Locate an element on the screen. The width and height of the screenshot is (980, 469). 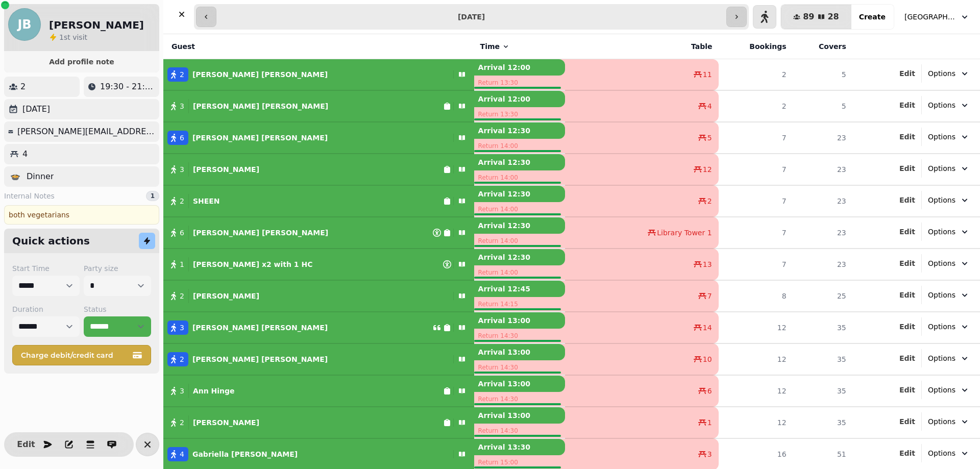
label: Duration is located at coordinates (46, 309).